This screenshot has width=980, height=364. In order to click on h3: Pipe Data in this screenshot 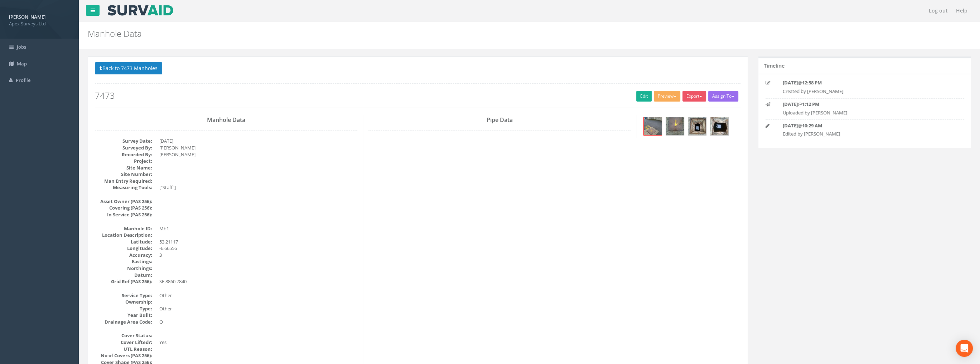, I will do `click(499, 121)`.